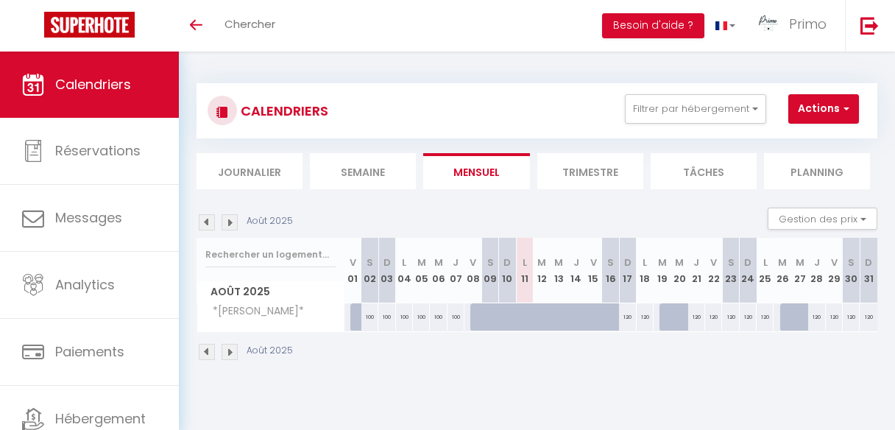 The height and width of the screenshot is (430, 895). I want to click on button: Gestion des prix, so click(822, 218).